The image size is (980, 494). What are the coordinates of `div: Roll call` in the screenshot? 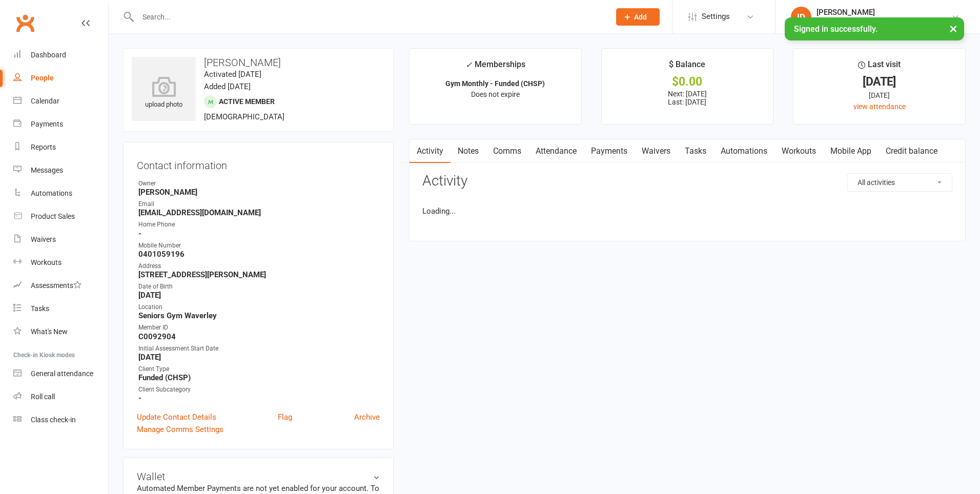 It's located at (43, 396).